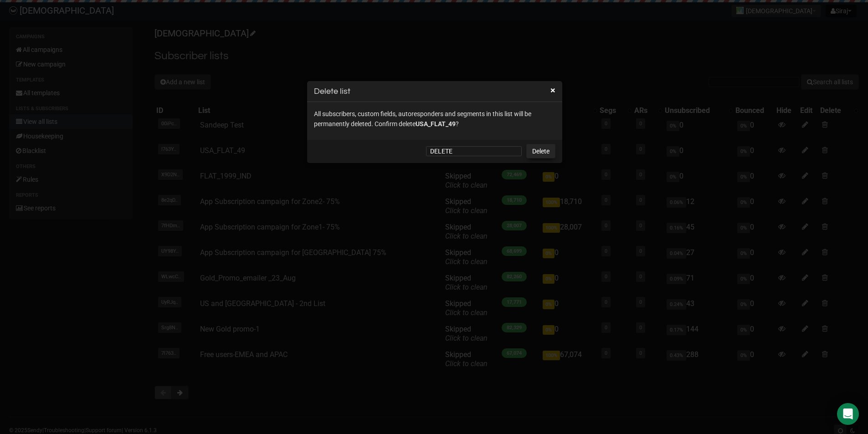 The width and height of the screenshot is (868, 434). What do you see at coordinates (474, 151) in the screenshot?
I see `input: Type the word DELETE` at bounding box center [474, 151].